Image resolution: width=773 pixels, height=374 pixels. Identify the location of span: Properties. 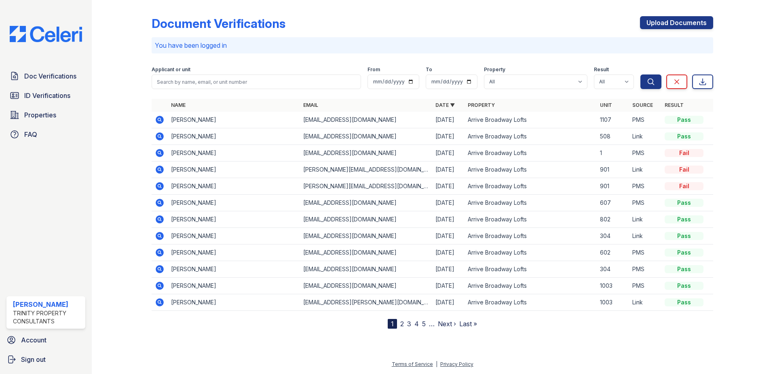
(40, 115).